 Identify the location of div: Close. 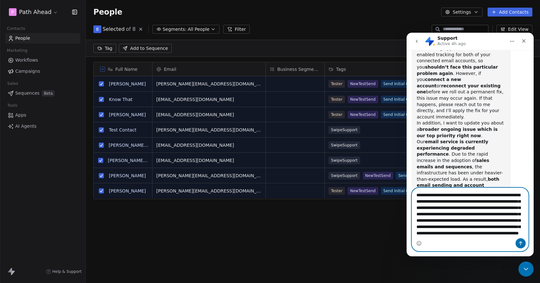
(117, 8).